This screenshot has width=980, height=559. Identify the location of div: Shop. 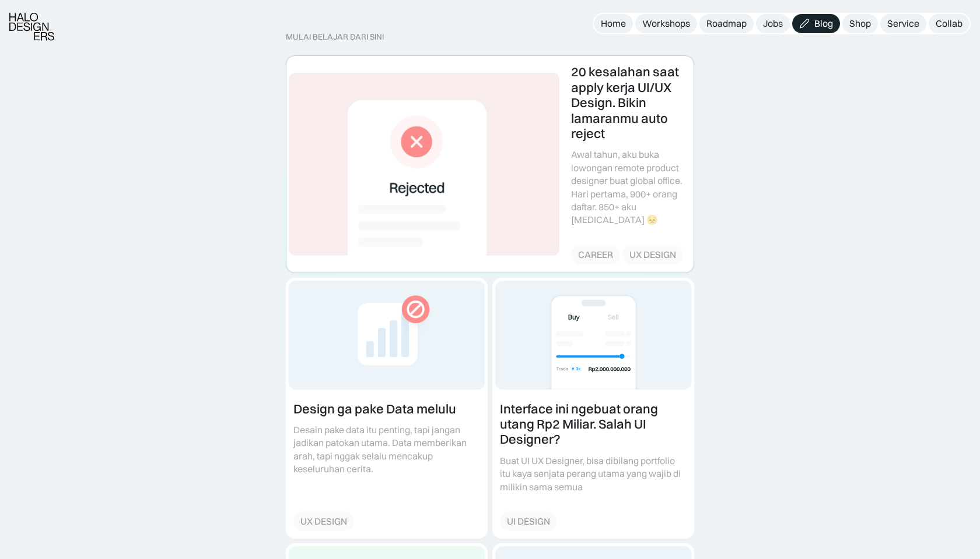
(860, 23).